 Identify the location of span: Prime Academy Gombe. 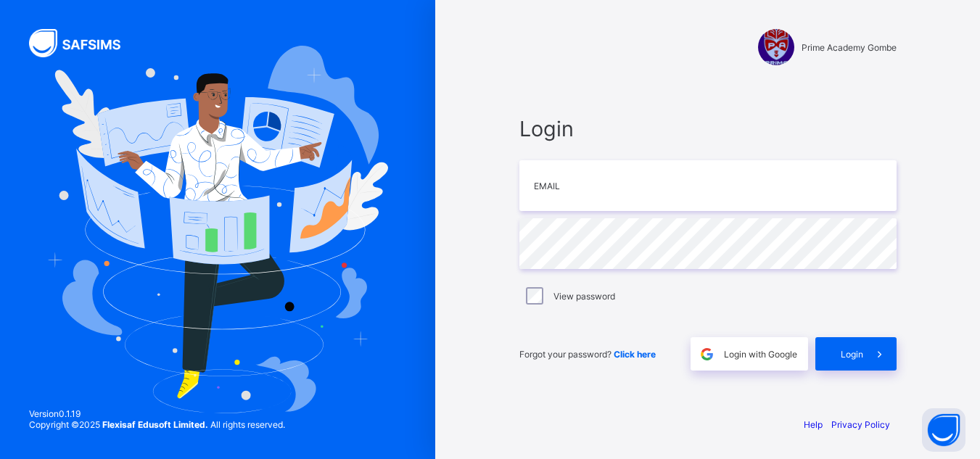
(849, 47).